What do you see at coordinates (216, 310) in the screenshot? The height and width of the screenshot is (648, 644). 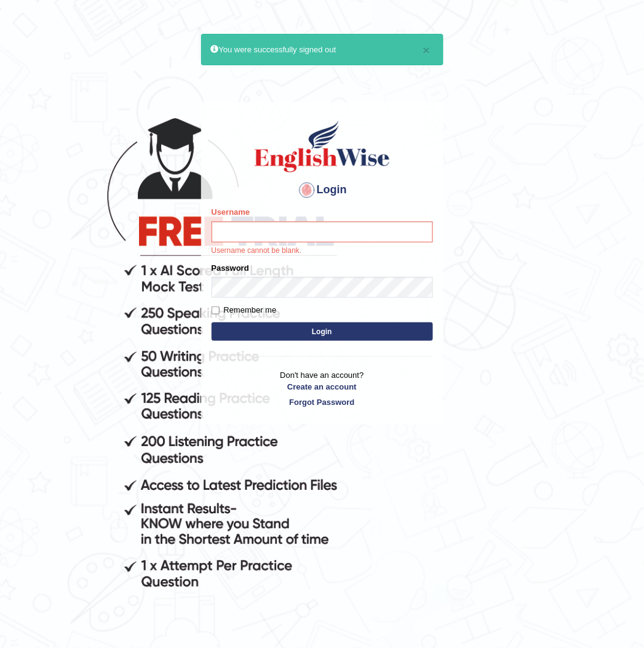 I see `input: Remember me` at bounding box center [216, 310].